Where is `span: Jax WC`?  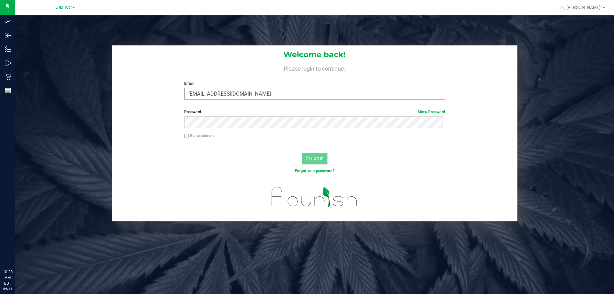
span: Jax WC is located at coordinates (64, 7).